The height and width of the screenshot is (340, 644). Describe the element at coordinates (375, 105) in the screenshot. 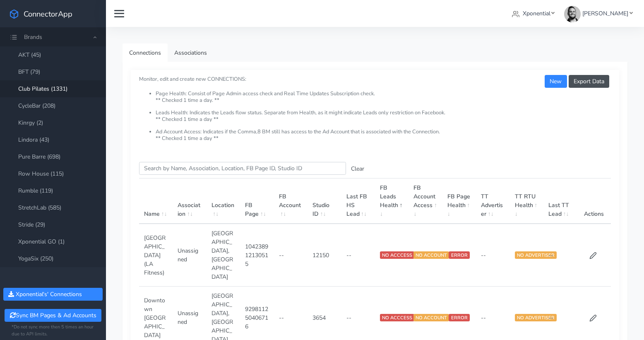

I see `small: Monitor, edit and create new CONNECTIONS:` at that location.